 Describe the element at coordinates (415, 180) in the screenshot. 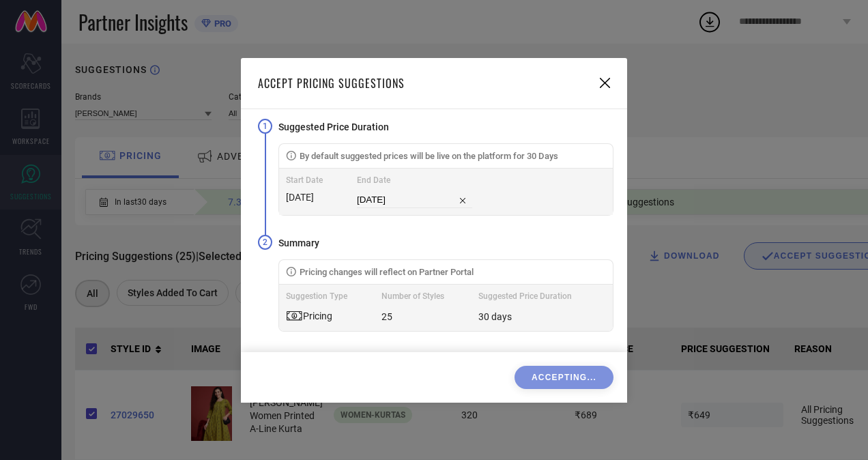

I see `div: End Date` at that location.